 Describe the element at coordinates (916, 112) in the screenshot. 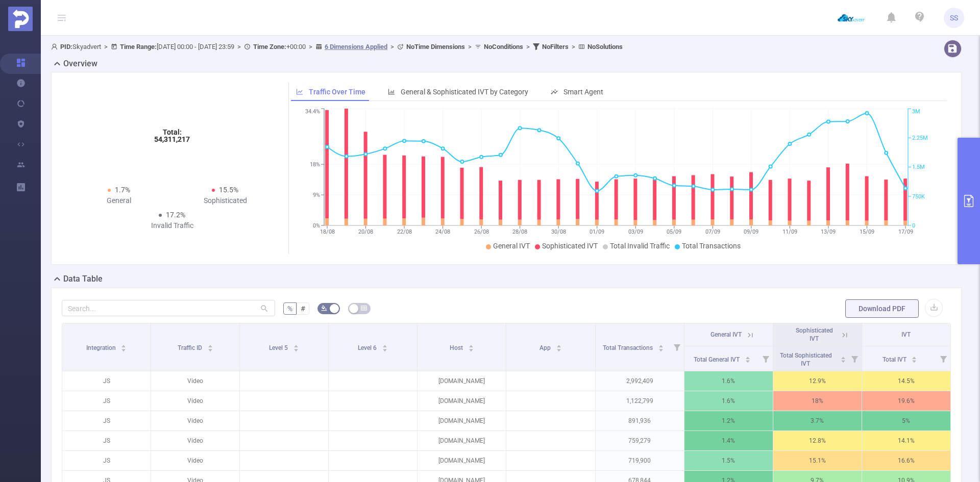

I see `tspan: 3M` at that location.